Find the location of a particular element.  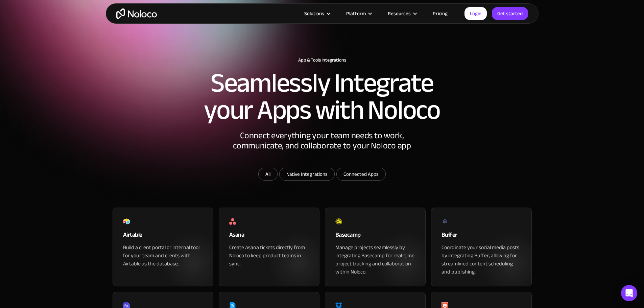

div: Create Asana tickets directly from Noloco to keep product teams in sync. is located at coordinates (269, 256).